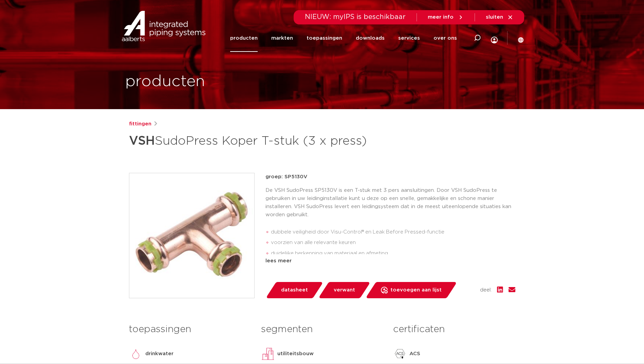  Describe the element at coordinates (256, 141) in the screenshot. I see `h1: SudoPress Koper T-stuk (3 x press)` at that location.